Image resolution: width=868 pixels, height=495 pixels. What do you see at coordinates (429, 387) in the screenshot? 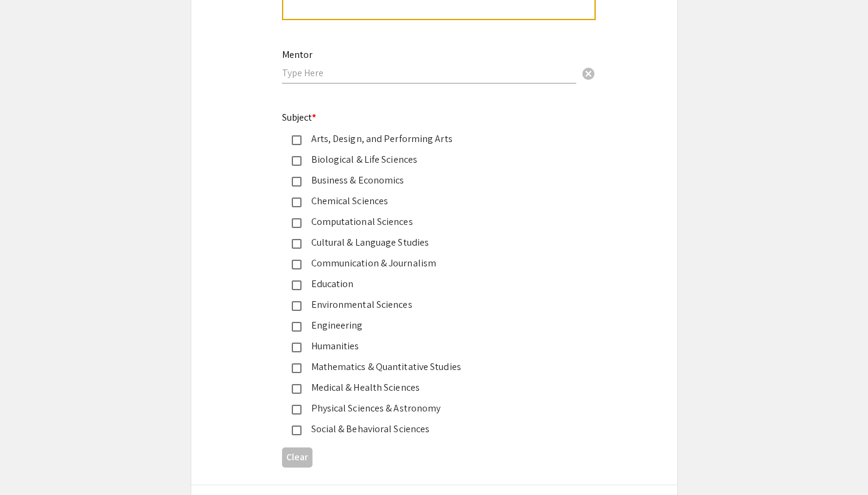
I see `div: Medical & Health Sciences` at bounding box center [429, 387].